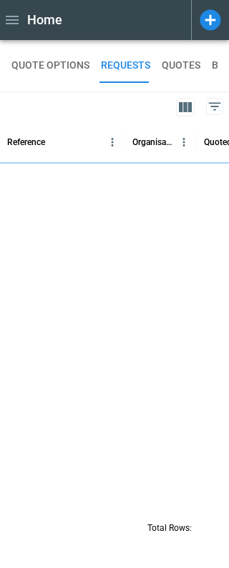  I want to click on button: REQUESTS, so click(125, 66).